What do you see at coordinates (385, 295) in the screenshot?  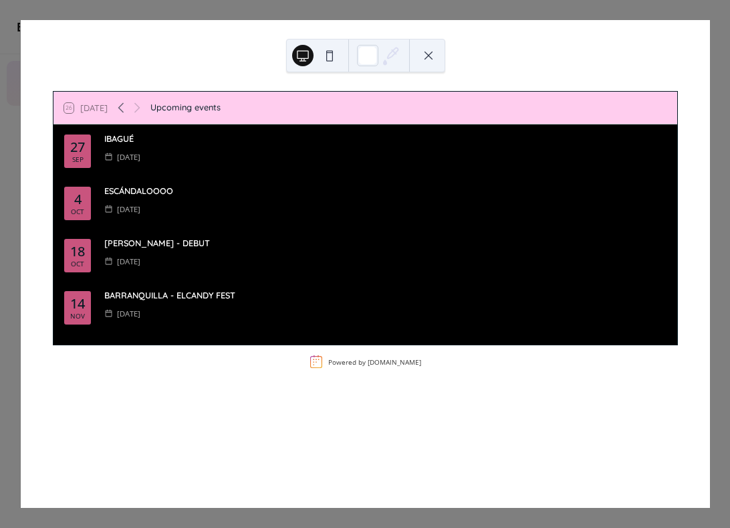 I see `div: BARRANQUILLA - ELCANDY FEST` at bounding box center [385, 295].